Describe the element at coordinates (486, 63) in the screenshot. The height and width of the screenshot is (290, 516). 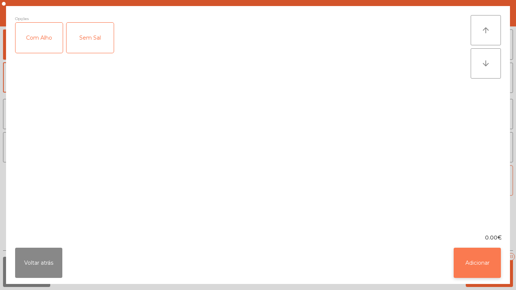
I see `i: arrow_downward` at that location.